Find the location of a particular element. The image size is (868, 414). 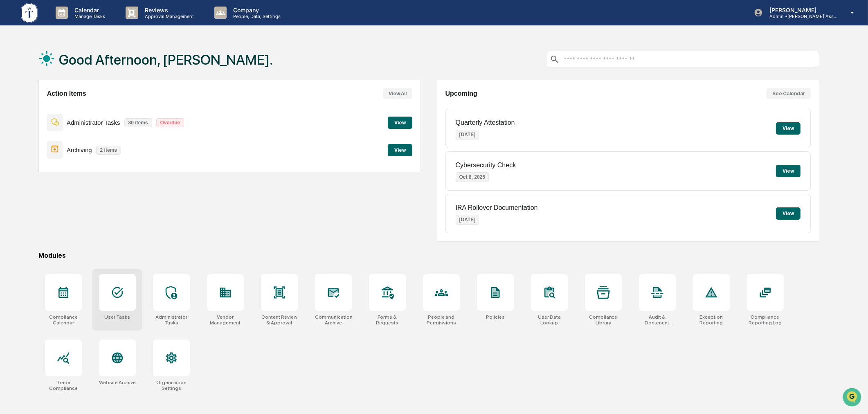

img: logo is located at coordinates (29, 13).